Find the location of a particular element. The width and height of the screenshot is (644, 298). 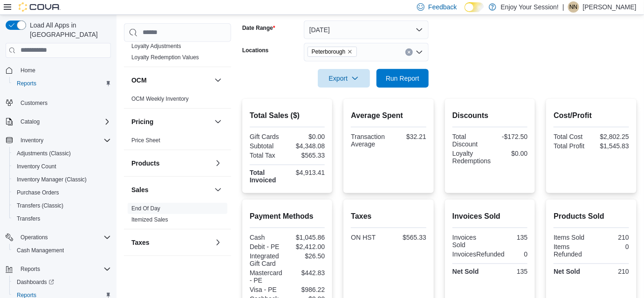

div: Debit - PE is located at coordinates (267, 247).